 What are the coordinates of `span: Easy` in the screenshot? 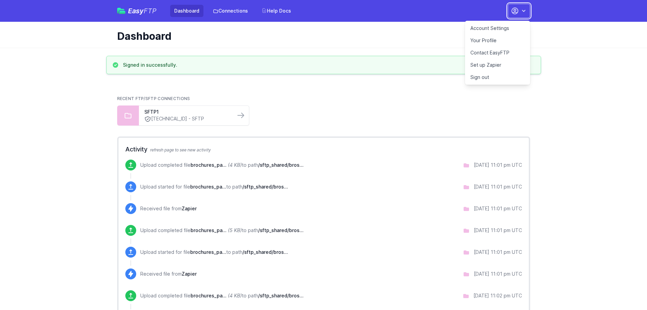 It's located at (142, 11).